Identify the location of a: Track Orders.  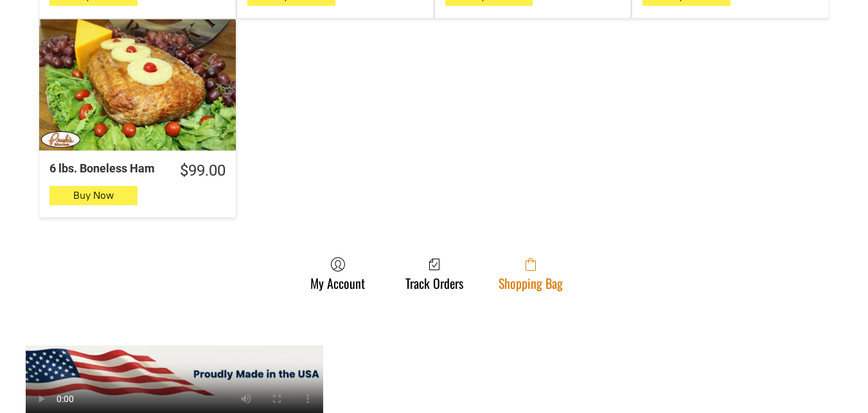
(434, 273).